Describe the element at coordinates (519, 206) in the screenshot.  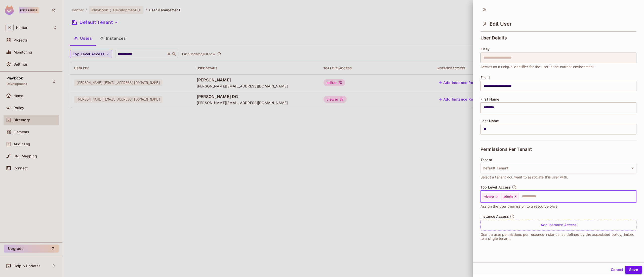
I see `span: Assign the user permission to a resource type` at that location.